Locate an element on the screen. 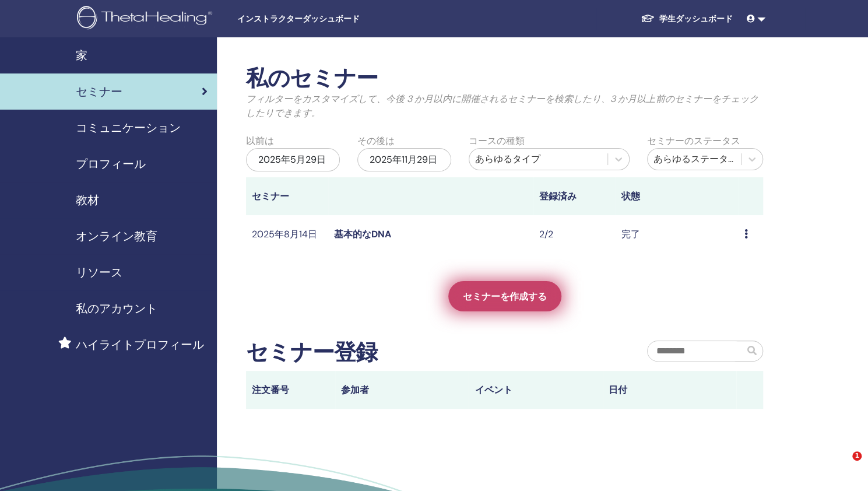 The height and width of the screenshot is (491, 868). font: ハイライトプロフィール is located at coordinates (140, 344).